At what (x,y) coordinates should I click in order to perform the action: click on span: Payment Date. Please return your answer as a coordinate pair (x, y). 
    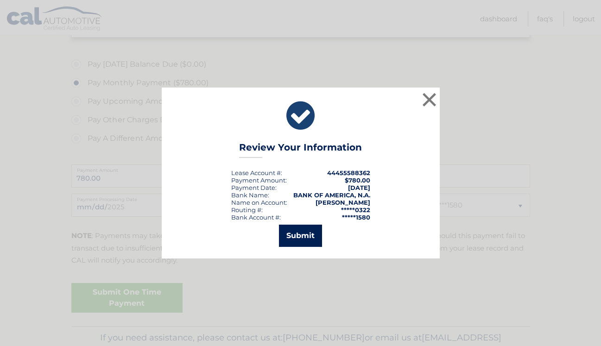
    Looking at the image, I should click on (253, 188).